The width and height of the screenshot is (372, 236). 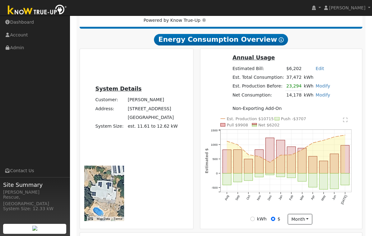 I want to click on text: Pull $9908, so click(x=238, y=125).